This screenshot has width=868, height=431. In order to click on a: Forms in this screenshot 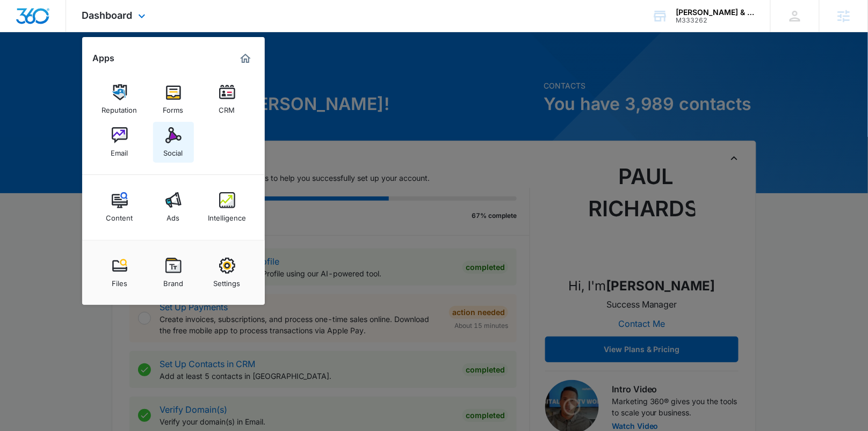, I will do `click(174, 99)`.